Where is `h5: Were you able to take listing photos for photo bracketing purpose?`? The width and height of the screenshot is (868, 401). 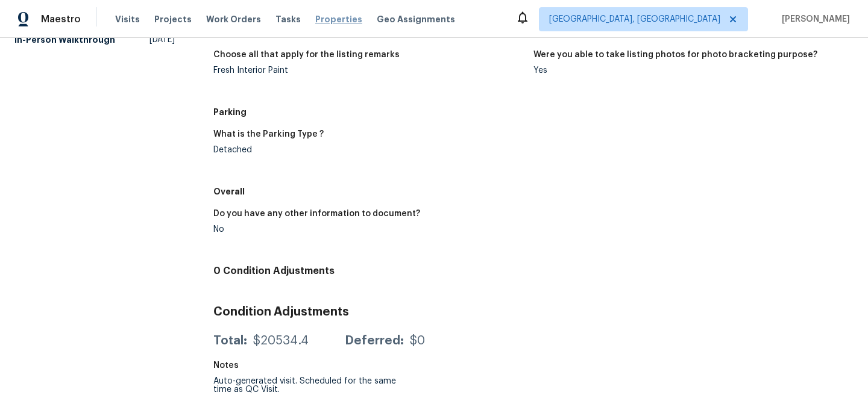
h5: Were you able to take listing photos for photo bracketing purpose? is located at coordinates (675, 55).